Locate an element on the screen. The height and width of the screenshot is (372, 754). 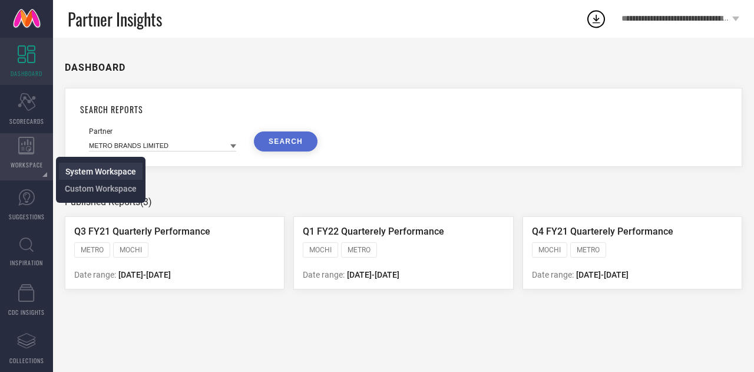
span: Q3 FY21 Quarterly Performance is located at coordinates (142, 231).